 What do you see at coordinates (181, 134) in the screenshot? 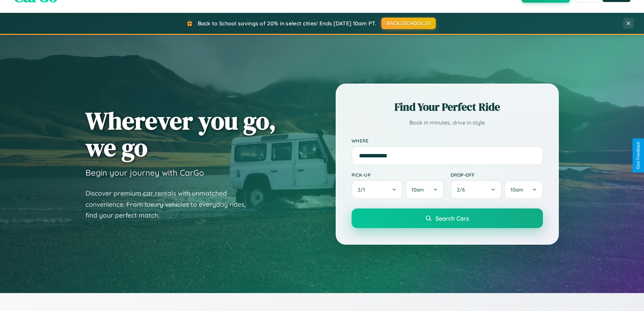
I see `h1: Wherever you go, we go` at bounding box center [181, 134].